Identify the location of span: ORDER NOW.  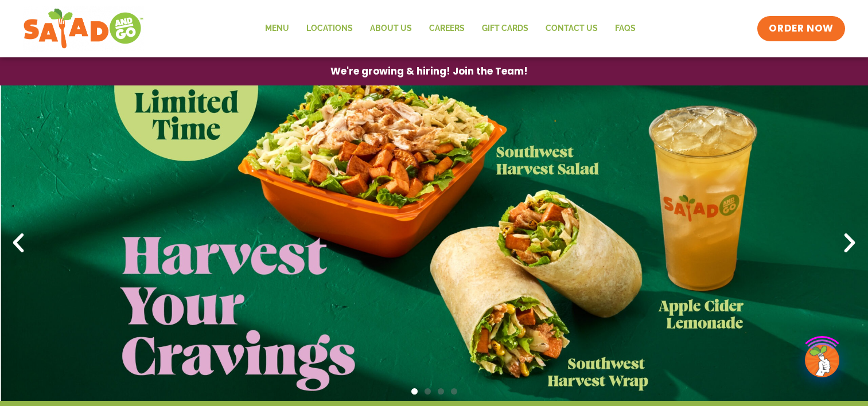
(800, 28).